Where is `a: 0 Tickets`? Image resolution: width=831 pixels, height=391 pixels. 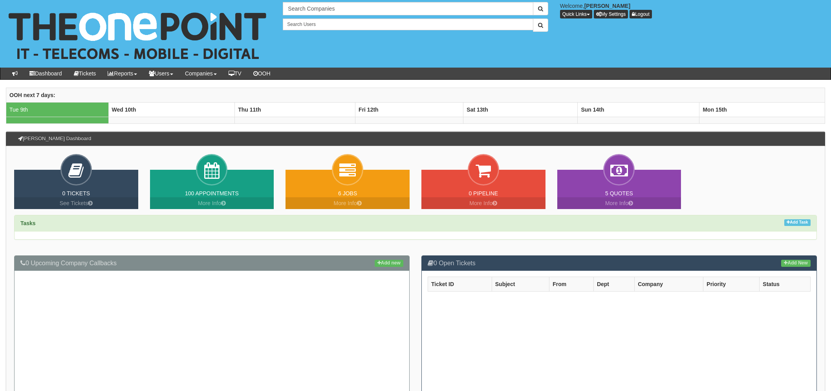 a: 0 Tickets is located at coordinates (76, 193).